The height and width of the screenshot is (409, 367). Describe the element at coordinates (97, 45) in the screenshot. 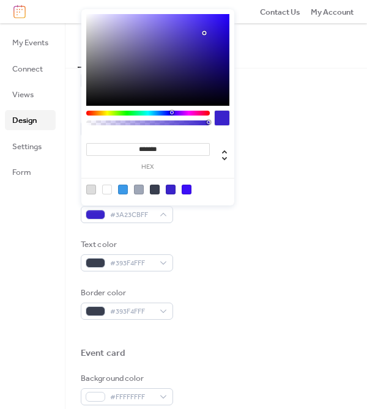

I see `button: Colors` at that location.